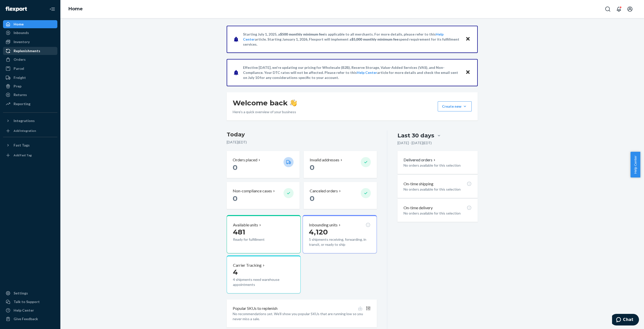 The image size is (644, 329). What do you see at coordinates (420, 160) in the screenshot?
I see `p: Delivered orders` at bounding box center [420, 160].